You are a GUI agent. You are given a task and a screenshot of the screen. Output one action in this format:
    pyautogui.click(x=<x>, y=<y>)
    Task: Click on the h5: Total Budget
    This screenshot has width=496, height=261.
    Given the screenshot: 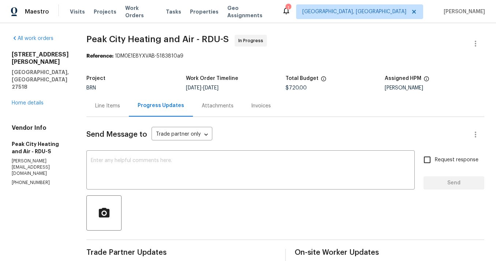 What is the action you would take?
    pyautogui.click(x=302, y=78)
    